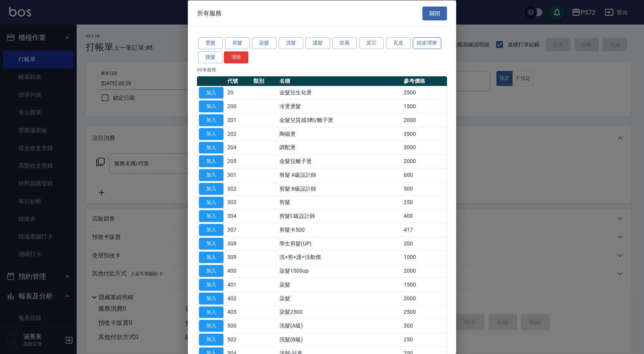 Image resolution: width=644 pixels, height=354 pixels. Describe the element at coordinates (238, 298) in the screenshot. I see `td: 402` at that location.